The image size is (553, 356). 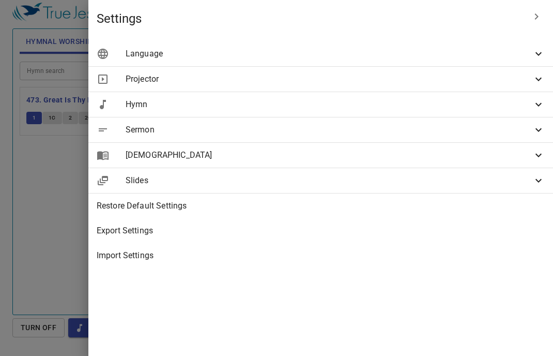 What do you see at coordinates (320, 206) in the screenshot?
I see `span: Restore Default Settings` at bounding box center [320, 206].